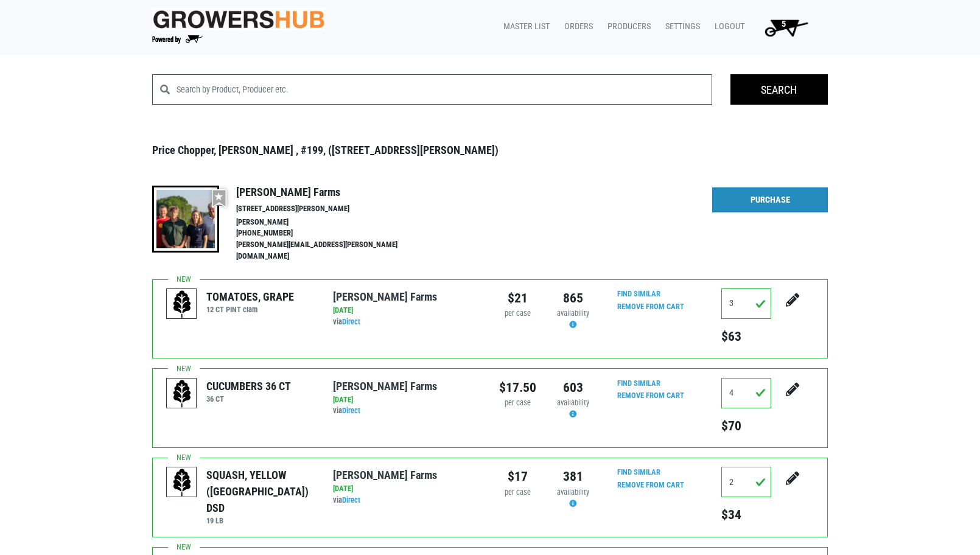 The image size is (980, 555). What do you see at coordinates (517, 388) in the screenshot?
I see `div: $17.50` at bounding box center [517, 388].